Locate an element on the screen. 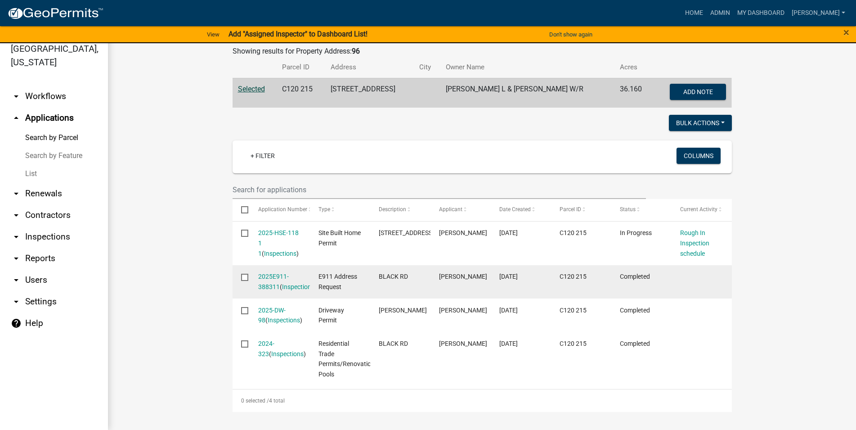  button: Don't show again is located at coordinates (571, 34).